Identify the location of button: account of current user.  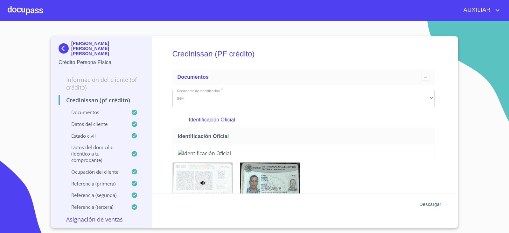
(480, 10).